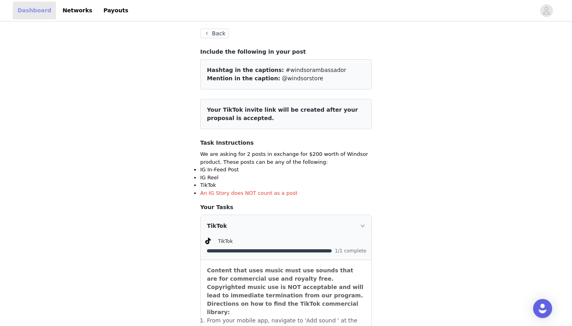  Describe the element at coordinates (77, 10) in the screenshot. I see `a: Networks` at that location.